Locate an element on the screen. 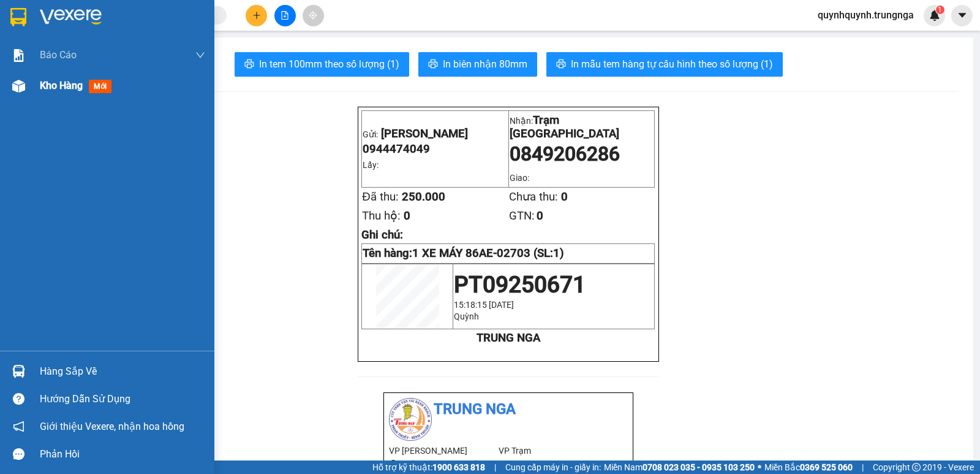 The image size is (980, 474). span: question-circle is located at coordinates (18, 399).